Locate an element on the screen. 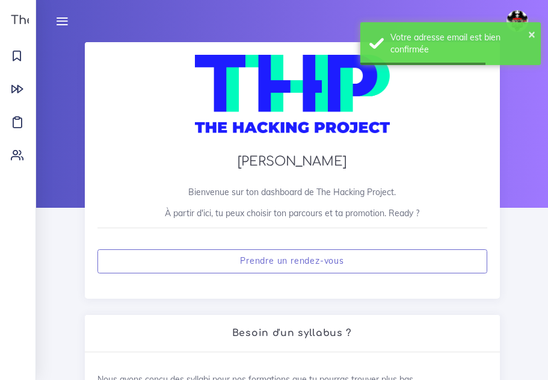 The height and width of the screenshot is (380, 548). p: Bienvenue sur ton dashboard de The Hacking Project. is located at coordinates (292, 192).